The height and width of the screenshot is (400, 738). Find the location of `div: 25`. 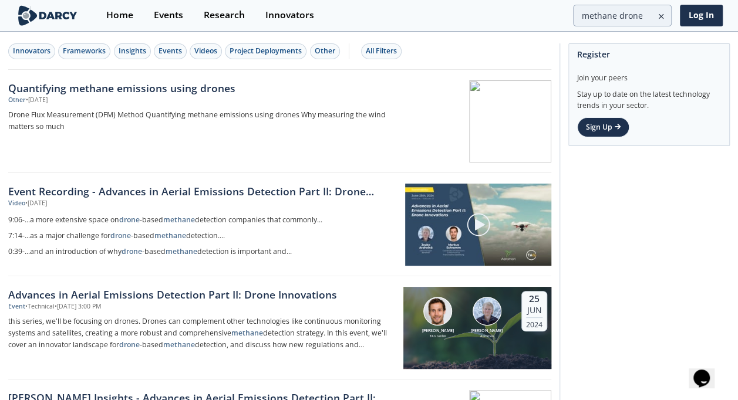

div: 25 is located at coordinates (534, 299).